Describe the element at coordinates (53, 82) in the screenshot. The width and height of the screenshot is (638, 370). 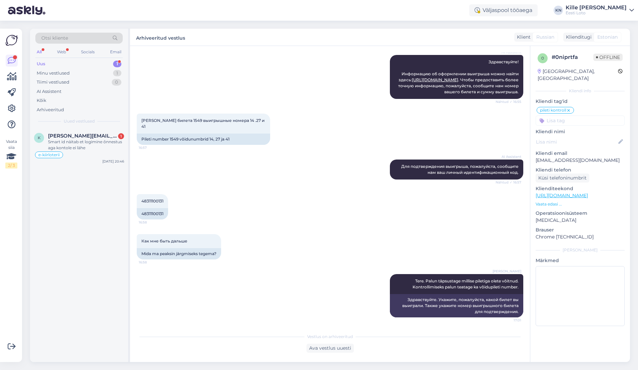
I see `div: Tiimi vestlused` at that location.